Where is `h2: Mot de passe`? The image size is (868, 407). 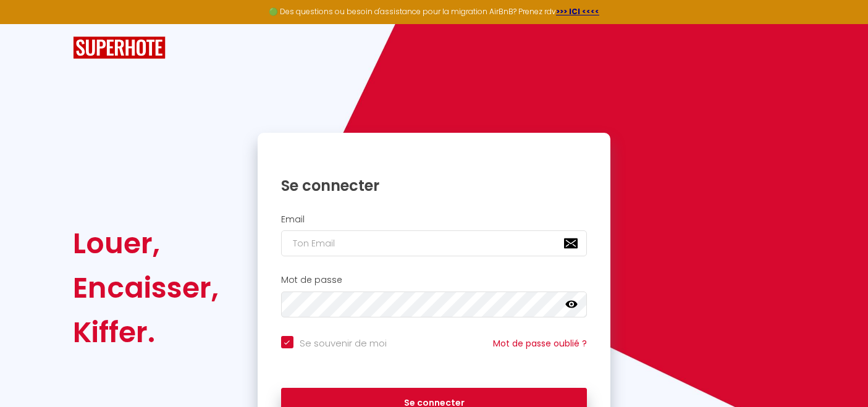
h2: Mot de passe is located at coordinates (434, 280).